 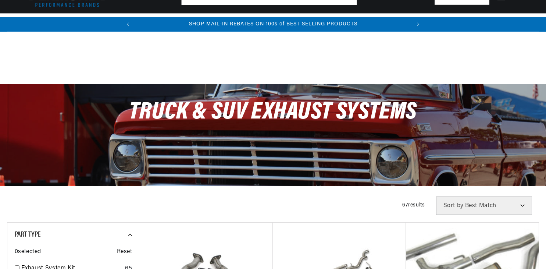 I want to click on span: 0 selected, so click(x=28, y=252).